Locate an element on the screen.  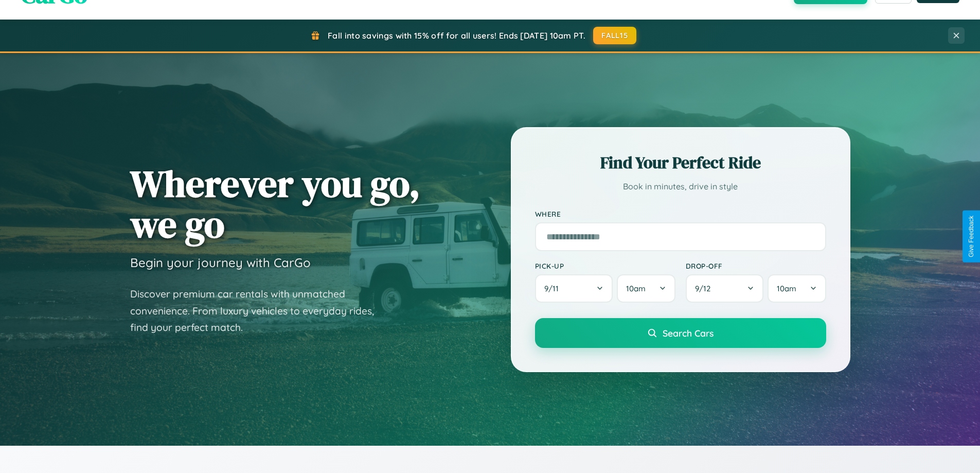
span: Search Cars is located at coordinates (688, 333).